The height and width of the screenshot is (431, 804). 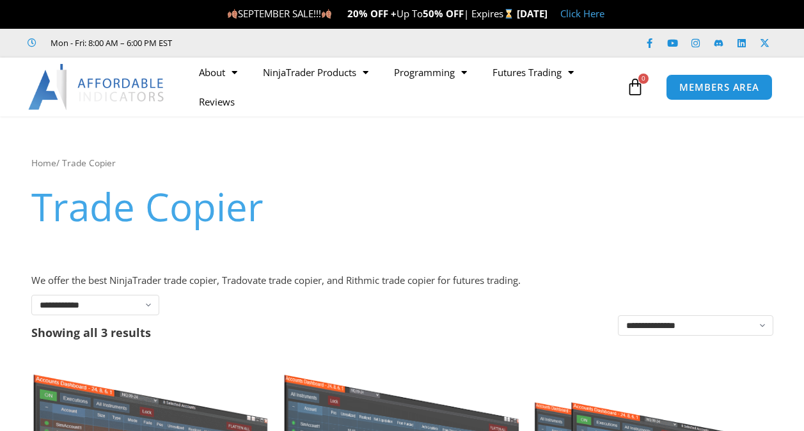 What do you see at coordinates (635, 87) in the screenshot?
I see `a: 0` at bounding box center [635, 87].